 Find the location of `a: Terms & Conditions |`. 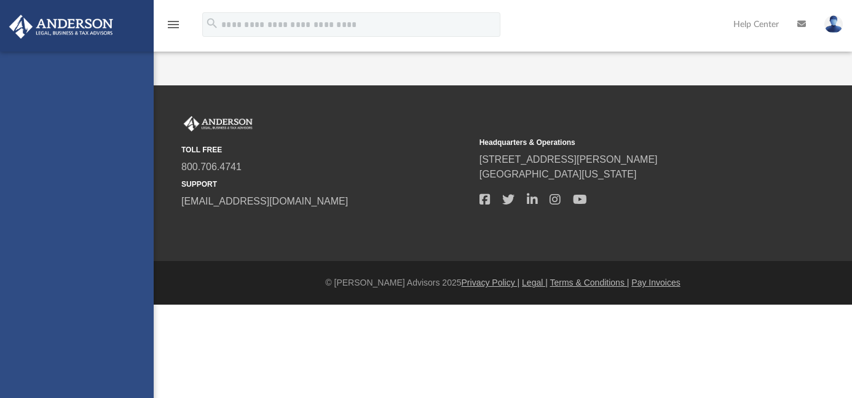

a: Terms & Conditions | is located at coordinates (589, 283).